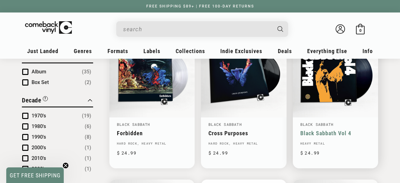  Describe the element at coordinates (118, 51) in the screenshot. I see `span: Formats` at that location.